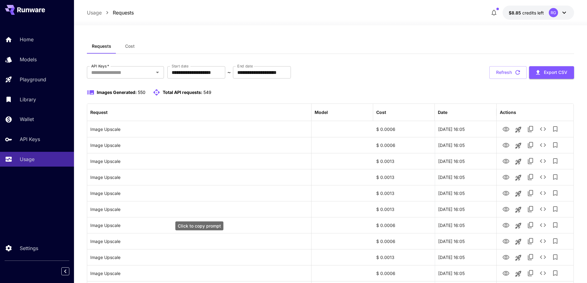  What do you see at coordinates (381, 112) in the screenshot?
I see `div: Cost` at bounding box center [381, 112].